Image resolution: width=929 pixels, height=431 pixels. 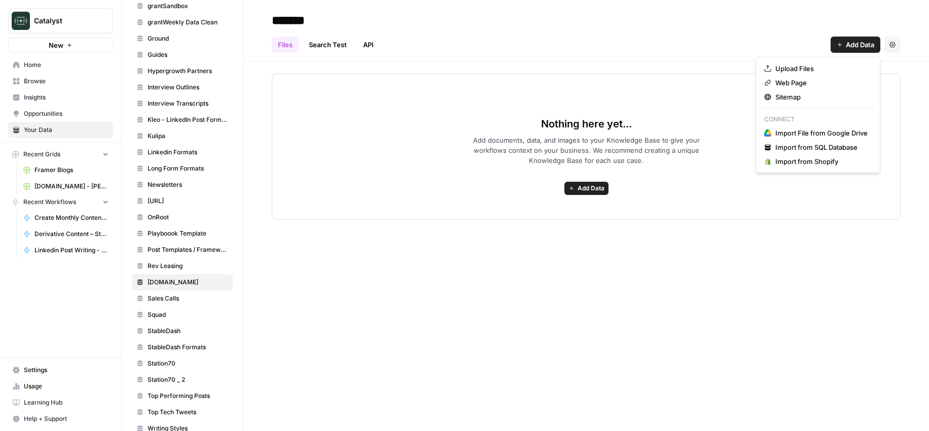 I want to click on span: Top Performing Posts, so click(x=188, y=396).